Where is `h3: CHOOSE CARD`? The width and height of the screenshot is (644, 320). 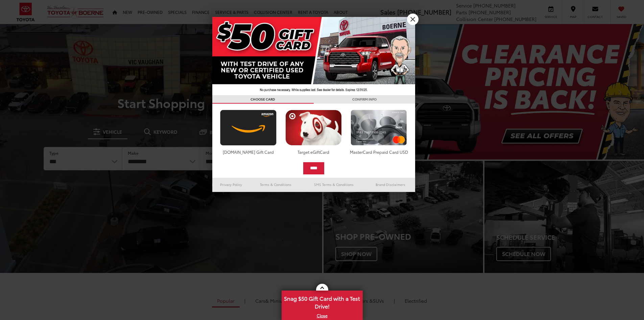
h3: CHOOSE CARD is located at coordinates (263, 99).